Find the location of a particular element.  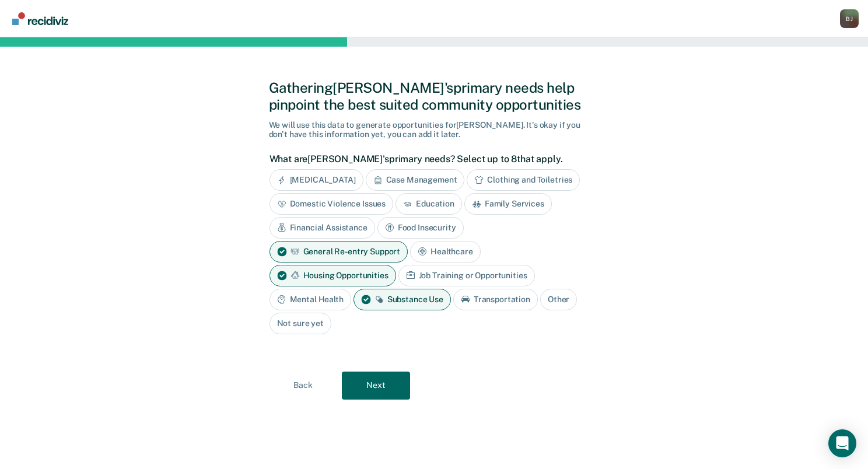

div: Mental Health is located at coordinates (310, 299).